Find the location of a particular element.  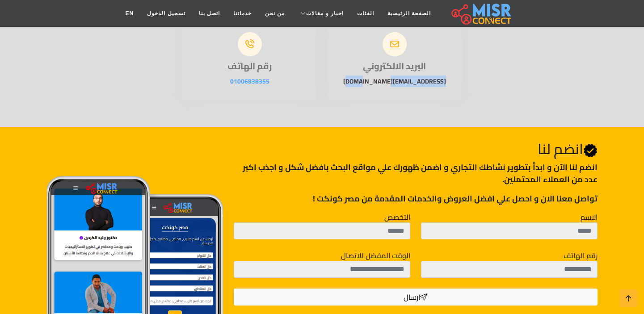

h3: البريد الالكتروني is located at coordinates (394, 66).